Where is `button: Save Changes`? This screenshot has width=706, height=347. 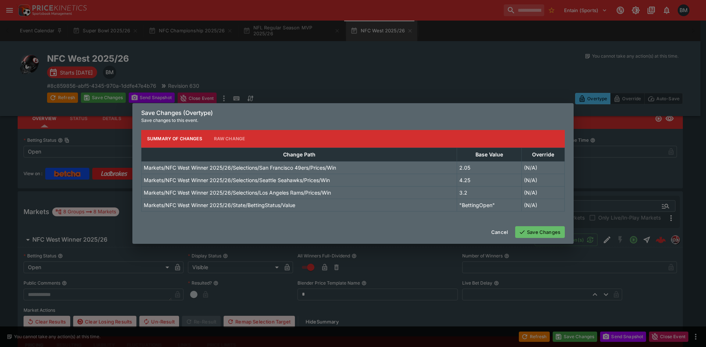
button: Save Changes is located at coordinates (540, 232).